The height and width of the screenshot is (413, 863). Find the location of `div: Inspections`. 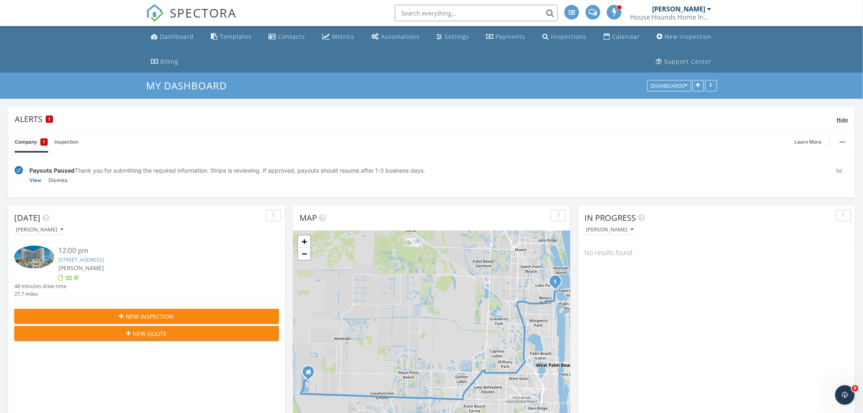

div: Inspections is located at coordinates (568, 36).